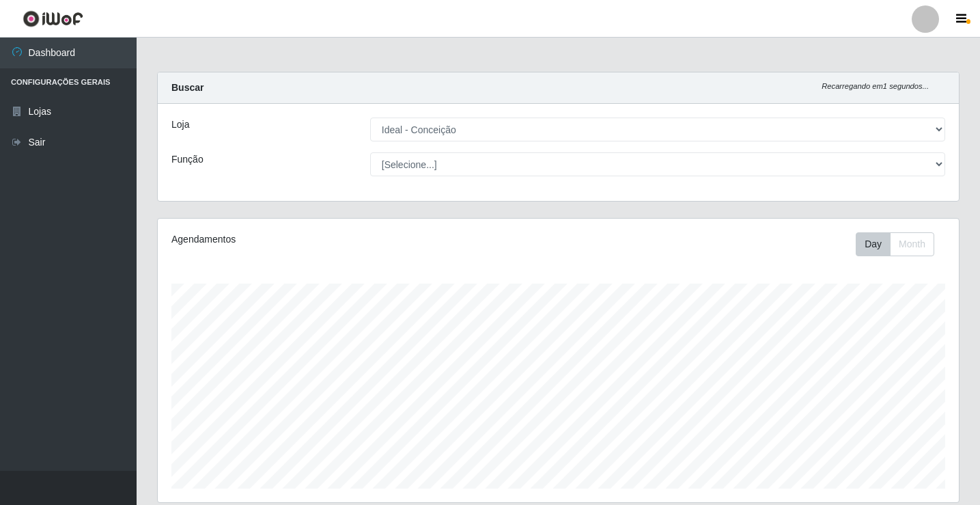  Describe the element at coordinates (875, 86) in the screenshot. I see `i: Recarregando em 1 segundos...` at that location.